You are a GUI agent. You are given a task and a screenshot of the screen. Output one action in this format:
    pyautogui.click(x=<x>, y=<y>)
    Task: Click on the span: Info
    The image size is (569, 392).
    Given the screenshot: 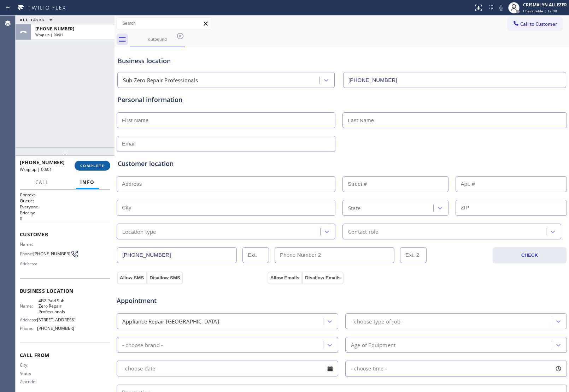 What is the action you would take?
    pyautogui.click(x=87, y=182)
    